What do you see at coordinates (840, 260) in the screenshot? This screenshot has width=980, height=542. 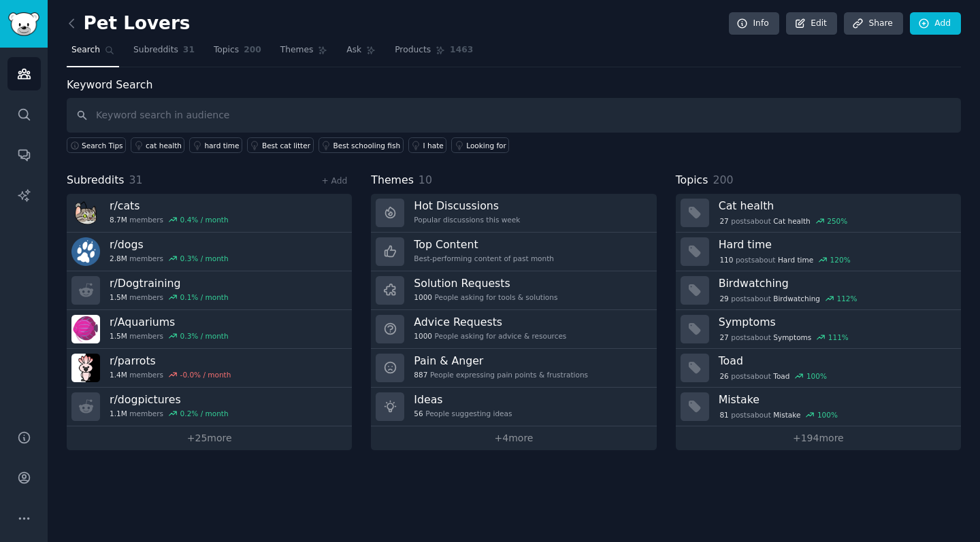 I see `div: 120 %` at bounding box center [840, 260].